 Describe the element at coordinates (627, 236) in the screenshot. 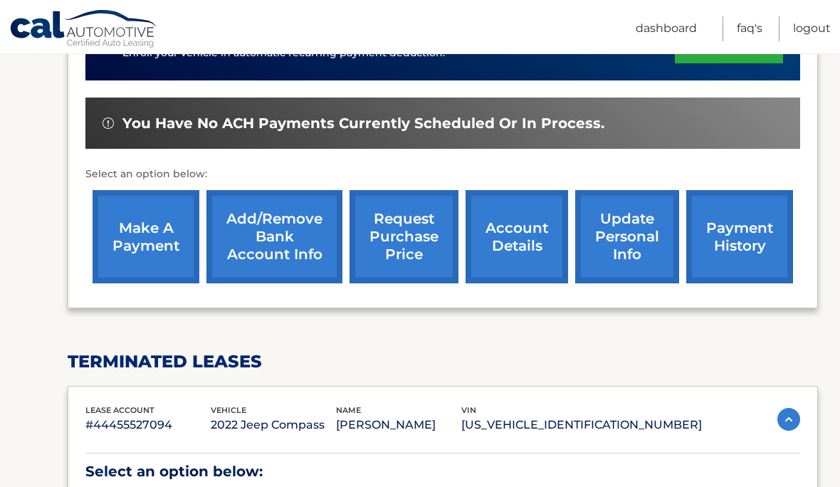

I see `a: update personal info` at that location.